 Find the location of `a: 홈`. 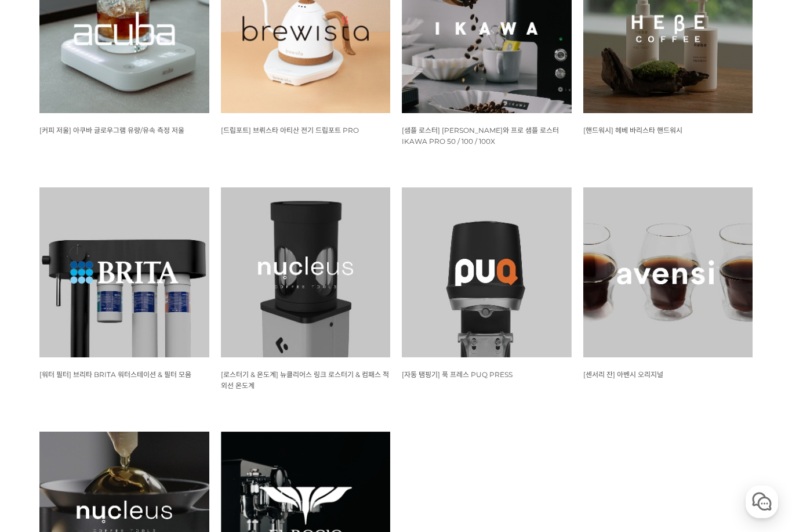

a: 홈 is located at coordinates (40, 382).